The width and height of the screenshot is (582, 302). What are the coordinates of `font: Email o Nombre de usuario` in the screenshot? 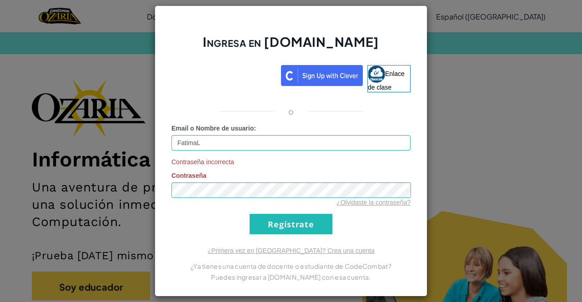 It's located at (212, 128).